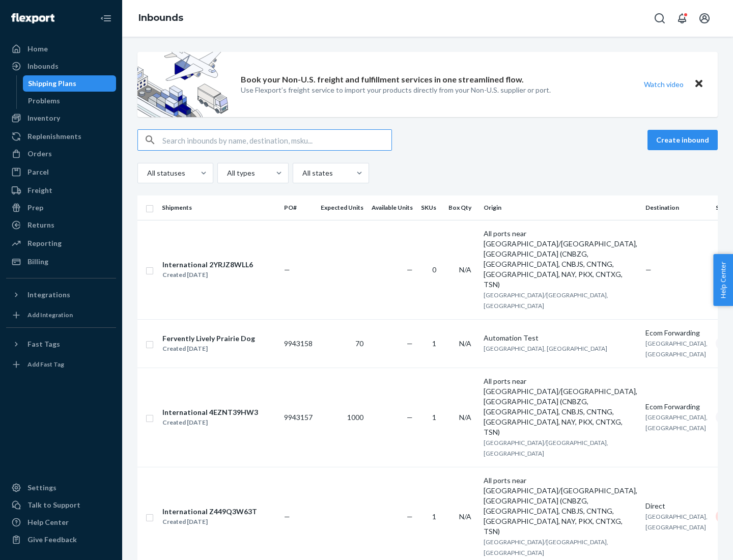 This screenshot has height=560, width=733. I want to click on div: Freight, so click(40, 190).